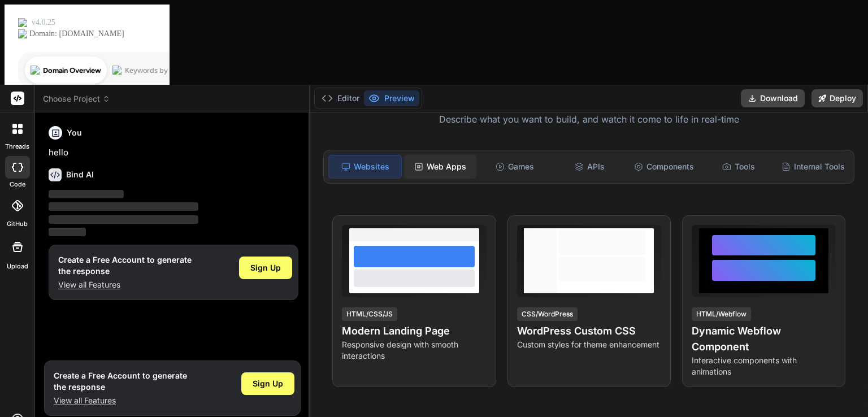 The width and height of the screenshot is (868, 417). What do you see at coordinates (17, 266) in the screenshot?
I see `label: Upload` at bounding box center [17, 266].